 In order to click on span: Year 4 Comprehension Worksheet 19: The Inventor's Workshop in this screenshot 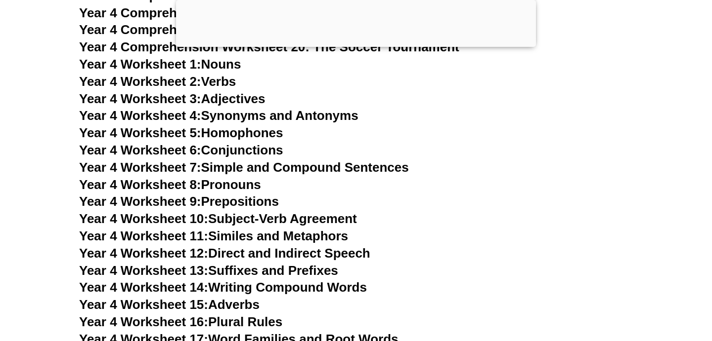, I will do `click(273, 30)`.